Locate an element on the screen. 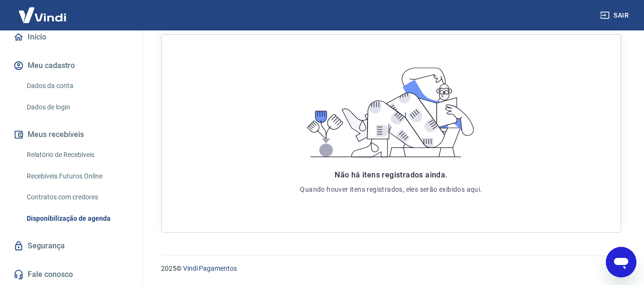 The width and height of the screenshot is (644, 285). a: Dados da conta is located at coordinates (77, 85).